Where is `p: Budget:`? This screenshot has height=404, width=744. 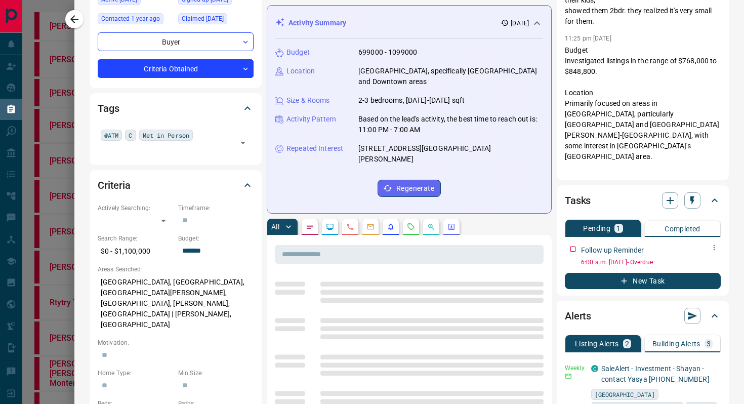 p: Budget: is located at coordinates (216, 238).